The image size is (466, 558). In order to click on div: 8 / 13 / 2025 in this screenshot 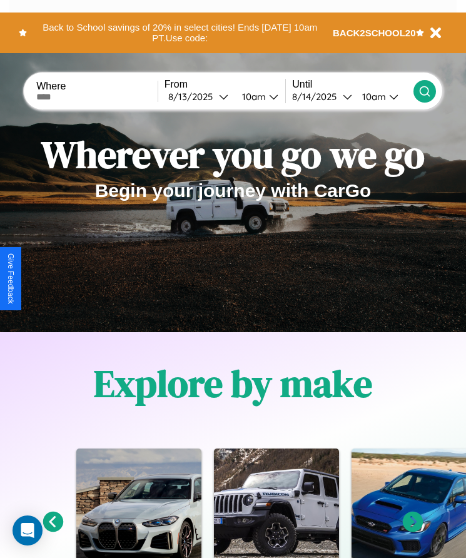, I will do `click(193, 96)`.